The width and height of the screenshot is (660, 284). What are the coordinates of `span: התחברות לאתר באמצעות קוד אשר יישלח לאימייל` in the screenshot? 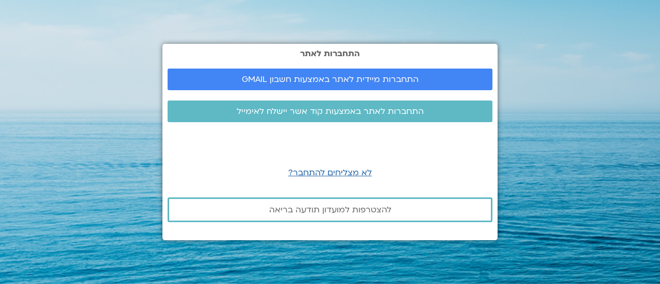 It's located at (330, 111).